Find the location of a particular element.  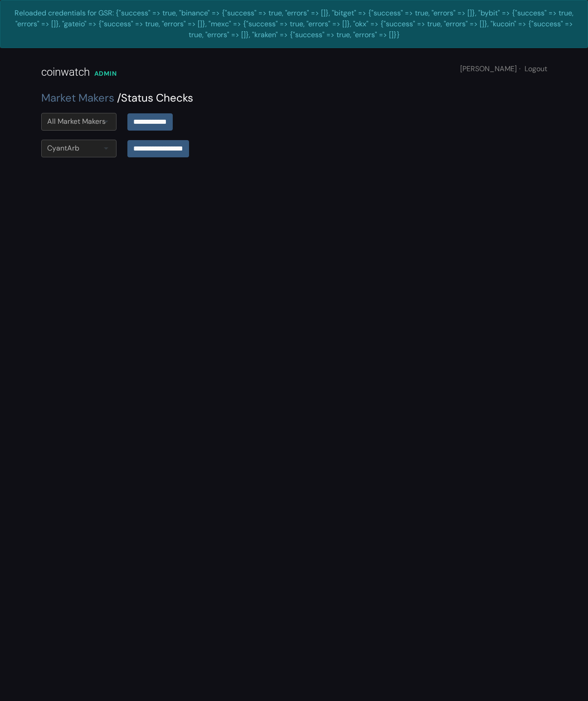

a: coinwatch ADMIN is located at coordinates (79, 69).